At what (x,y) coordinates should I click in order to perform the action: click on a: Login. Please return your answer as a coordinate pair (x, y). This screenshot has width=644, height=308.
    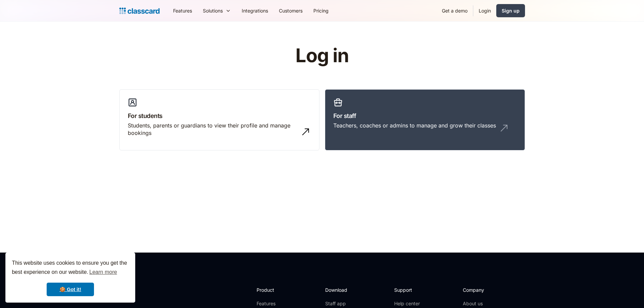
    Looking at the image, I should click on (484, 11).